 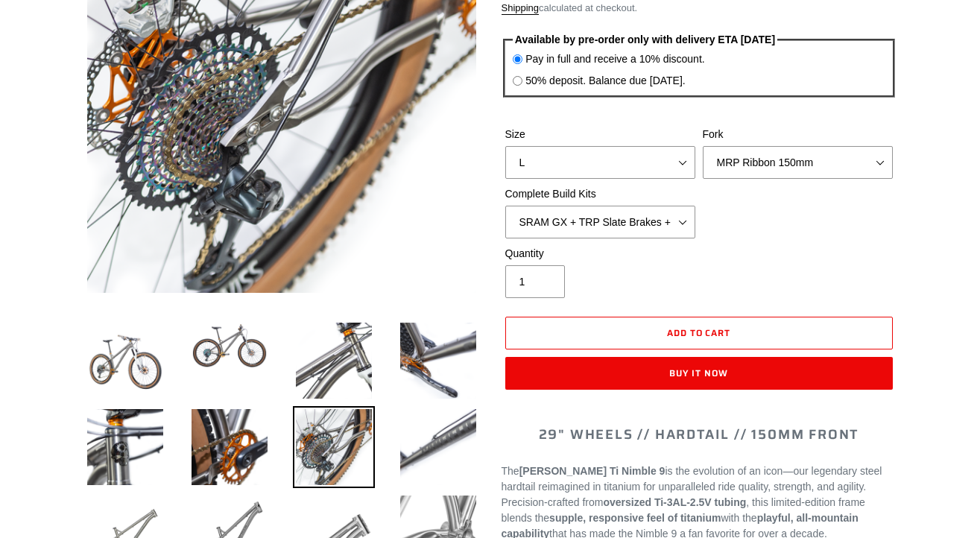 What do you see at coordinates (699, 333) in the screenshot?
I see `button: Add to cart` at bounding box center [699, 333].